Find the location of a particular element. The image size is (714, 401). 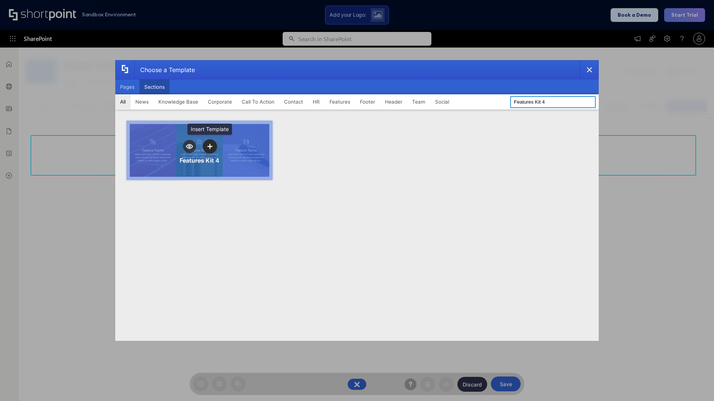

button: Team is located at coordinates (419, 102).